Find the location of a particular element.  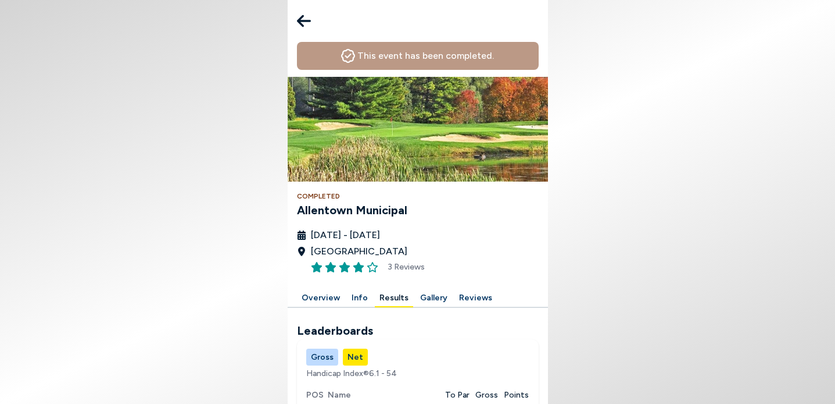

button: Rate this item 3 stars is located at coordinates (345, 267).